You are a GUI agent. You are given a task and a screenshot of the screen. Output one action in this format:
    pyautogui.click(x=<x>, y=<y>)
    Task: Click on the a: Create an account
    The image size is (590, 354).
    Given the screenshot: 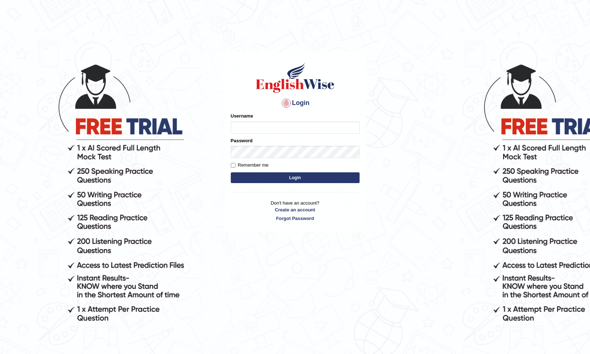 What is the action you would take?
    pyautogui.click(x=295, y=209)
    